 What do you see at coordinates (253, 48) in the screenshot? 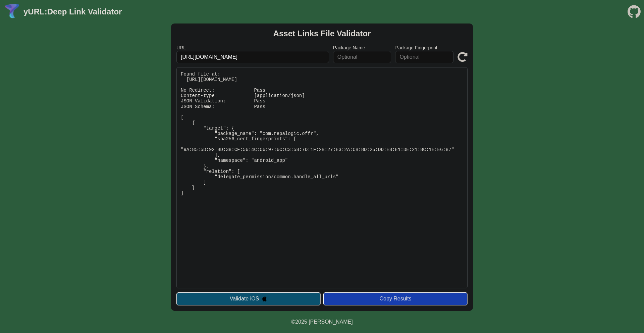
I see `label: URL` at bounding box center [253, 48].